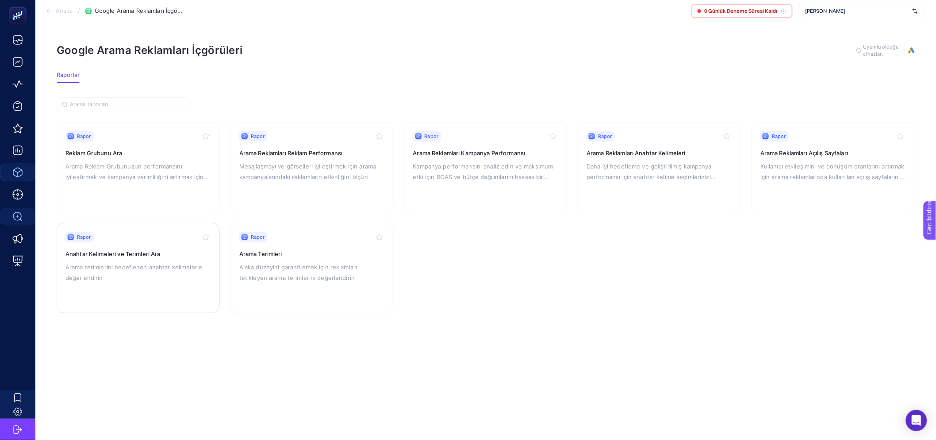 Image resolution: width=936 pixels, height=440 pixels. I want to click on font: Arama terimlerini hedeflenen anahtar kelimelerle değerlendirin, so click(134, 272).